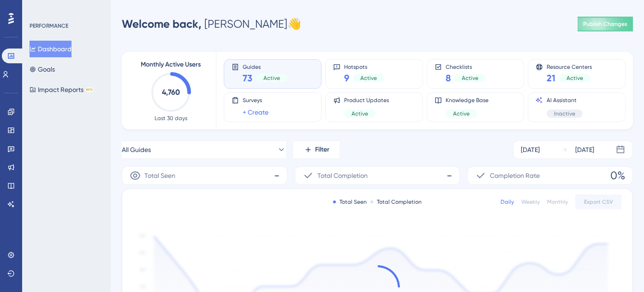  I want to click on span: All Guides, so click(136, 150).